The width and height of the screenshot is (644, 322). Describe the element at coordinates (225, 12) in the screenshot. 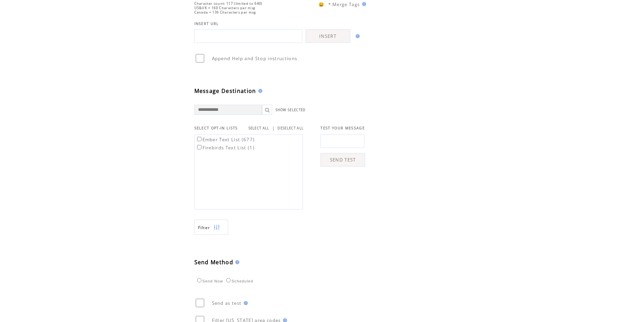

I see `span: Canada = 136 Characters per msg` at that location.